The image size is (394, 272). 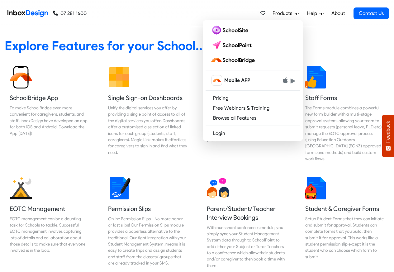 What do you see at coordinates (246, 246) in the screenshot?
I see `div: With our school conferences module, you simply sync your Student Management System data through t...` at bounding box center [246, 246].